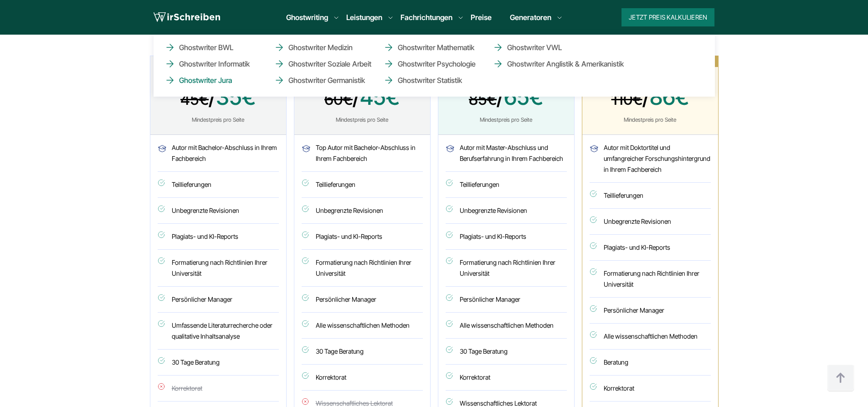 The image size is (868, 407). What do you see at coordinates (319, 64) in the screenshot?
I see `a: Ghostwriter Soziale Arbeit` at bounding box center [319, 64].